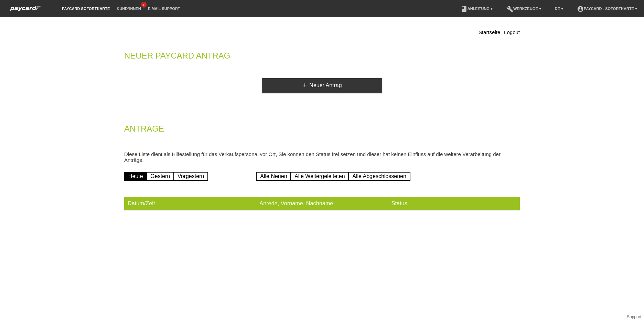  Describe the element at coordinates (144, 5) in the screenshot. I see `span: 2` at that location.